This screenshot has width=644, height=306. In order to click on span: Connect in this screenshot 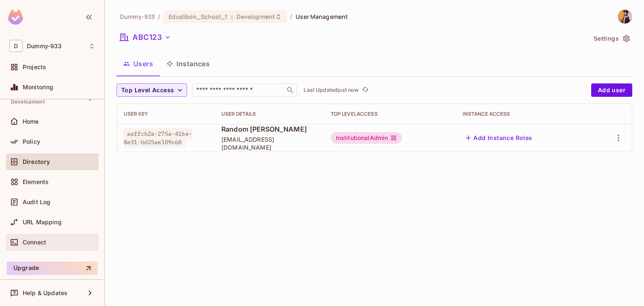, I will do `click(34, 242)`.